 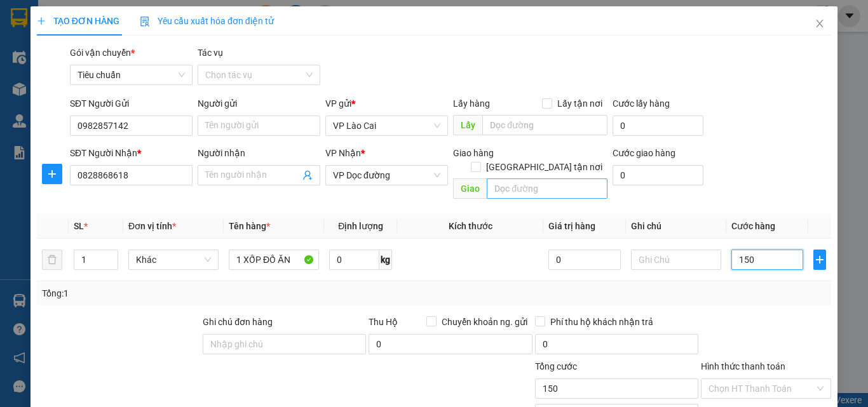 I want to click on span: Giao hàng, so click(x=473, y=153).